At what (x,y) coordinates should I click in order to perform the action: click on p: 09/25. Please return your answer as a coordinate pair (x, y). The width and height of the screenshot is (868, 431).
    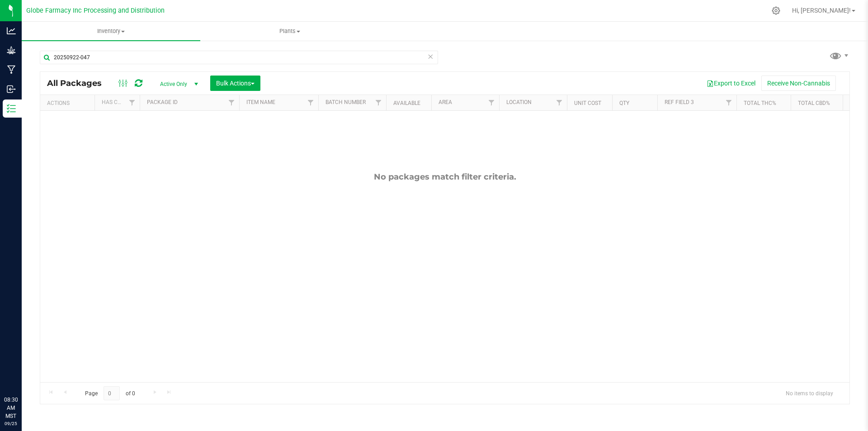
    Looking at the image, I should click on (11, 423).